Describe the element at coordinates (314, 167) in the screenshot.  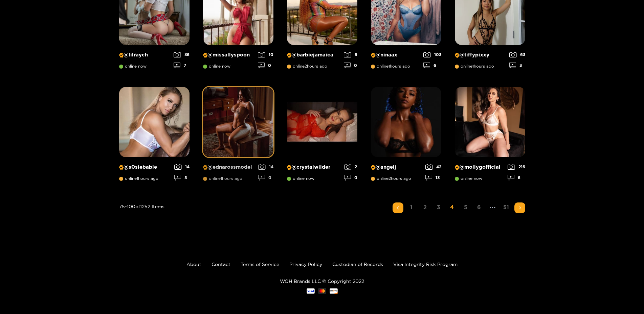
I see `p: @ crystalwilder` at that location.